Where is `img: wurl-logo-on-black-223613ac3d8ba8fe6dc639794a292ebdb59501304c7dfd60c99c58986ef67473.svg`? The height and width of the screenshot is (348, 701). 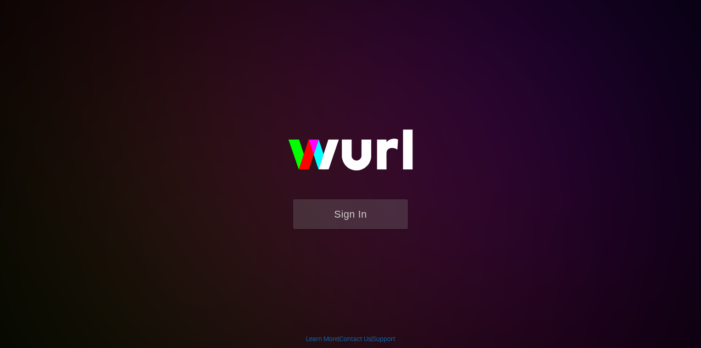 img: wurl-logo-on-black-223613ac3d8ba8fe6dc639794a292ebdb59501304c7dfd60c99c58986ef67473.svg is located at coordinates (351, 154).